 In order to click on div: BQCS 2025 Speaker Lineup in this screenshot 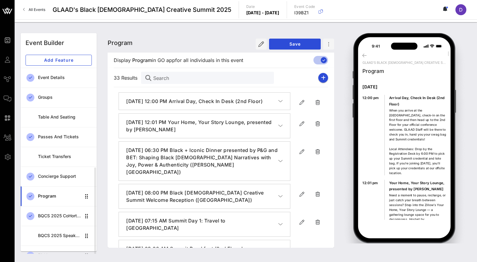, I will do `click(59, 236)`.